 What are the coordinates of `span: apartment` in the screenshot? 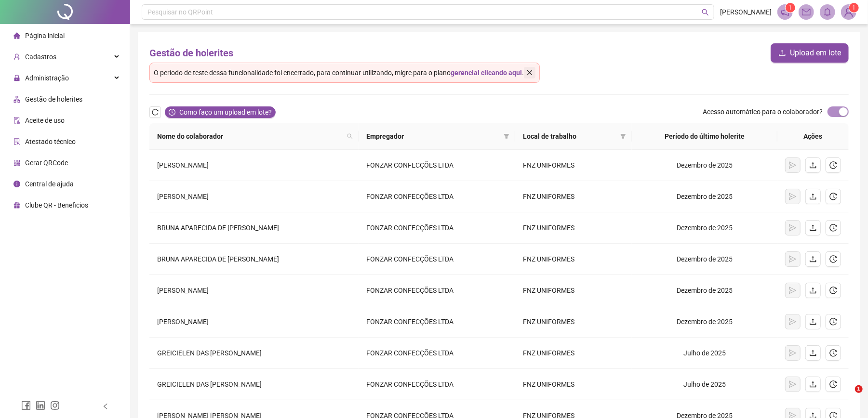 It's located at (17, 99).